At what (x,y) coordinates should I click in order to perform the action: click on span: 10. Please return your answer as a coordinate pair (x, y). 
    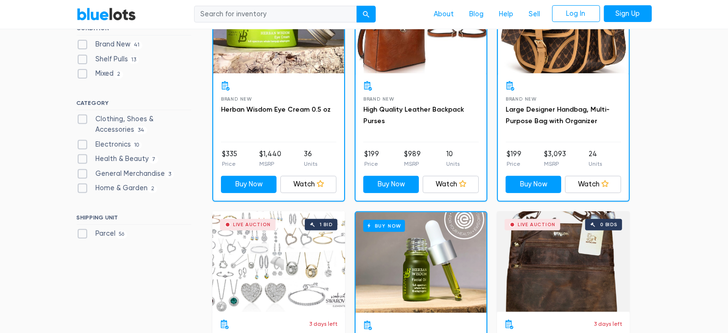
    Looking at the image, I should click on (137, 145).